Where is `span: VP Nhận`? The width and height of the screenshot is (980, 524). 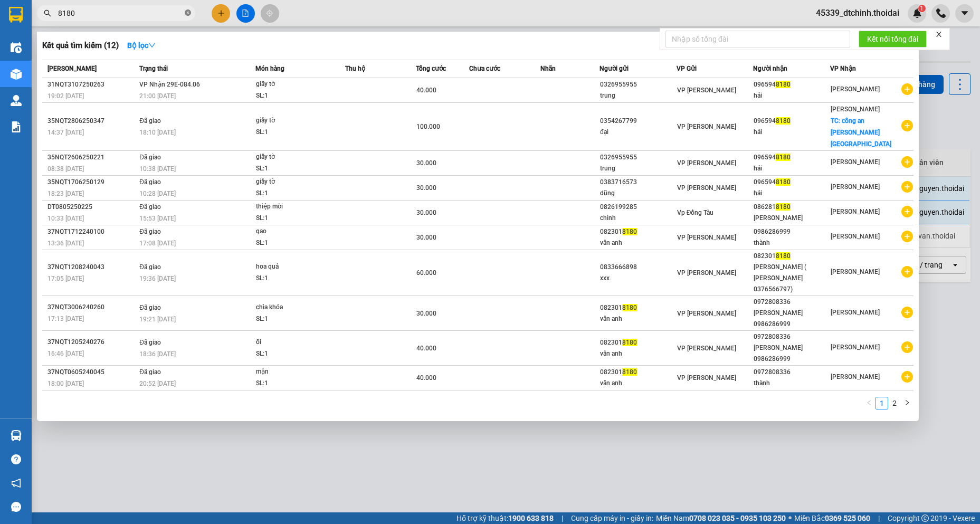
span: VP Nhận is located at coordinates (843, 69).